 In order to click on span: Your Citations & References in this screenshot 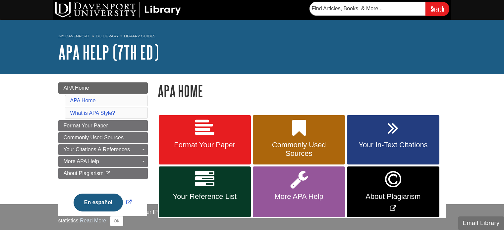, I will do `click(97, 149)`.